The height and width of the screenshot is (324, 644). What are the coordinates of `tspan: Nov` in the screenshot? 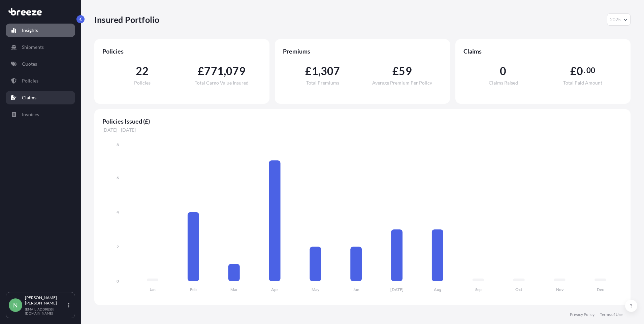 It's located at (560, 289).